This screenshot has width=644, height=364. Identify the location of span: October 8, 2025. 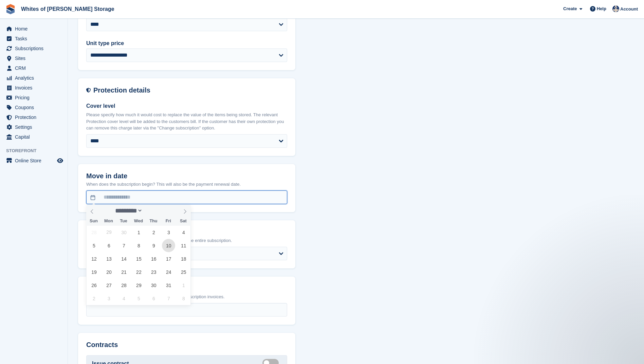
(138, 246).